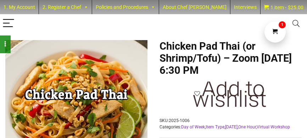 Image resolution: width=307 pixels, height=138 pixels. What do you see at coordinates (275, 32) in the screenshot?
I see `a: Cart1` at bounding box center [275, 32].